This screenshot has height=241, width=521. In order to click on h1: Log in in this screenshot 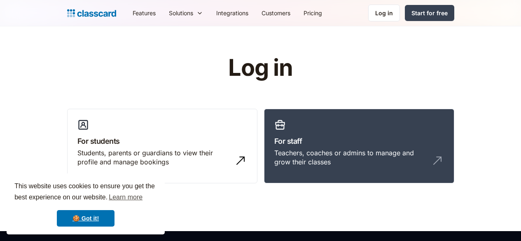, I will do `click(260, 68)`.